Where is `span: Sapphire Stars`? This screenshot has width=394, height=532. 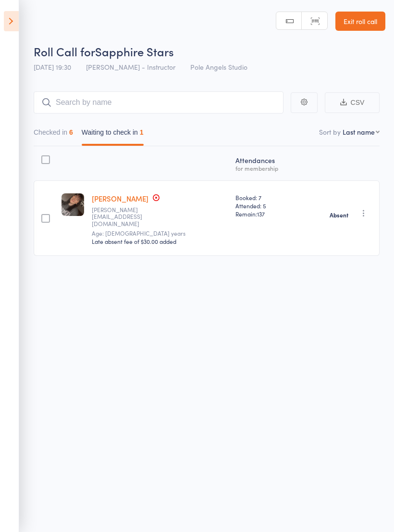 span: Sapphire Stars is located at coordinates (135, 51).